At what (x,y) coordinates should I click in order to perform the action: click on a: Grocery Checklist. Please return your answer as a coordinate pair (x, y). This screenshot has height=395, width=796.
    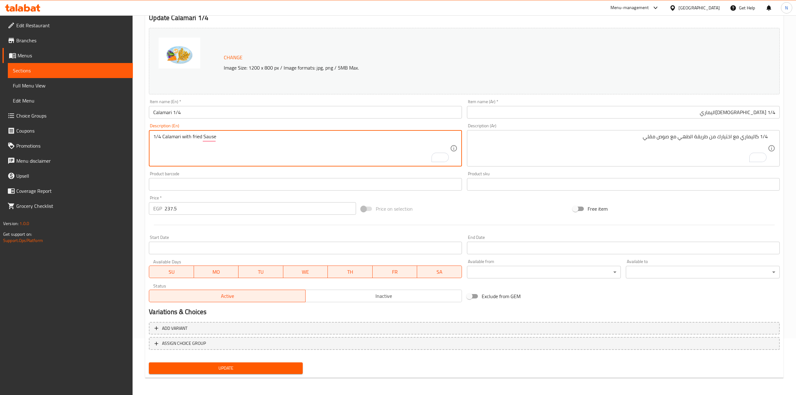
    Looking at the image, I should click on (68, 206).